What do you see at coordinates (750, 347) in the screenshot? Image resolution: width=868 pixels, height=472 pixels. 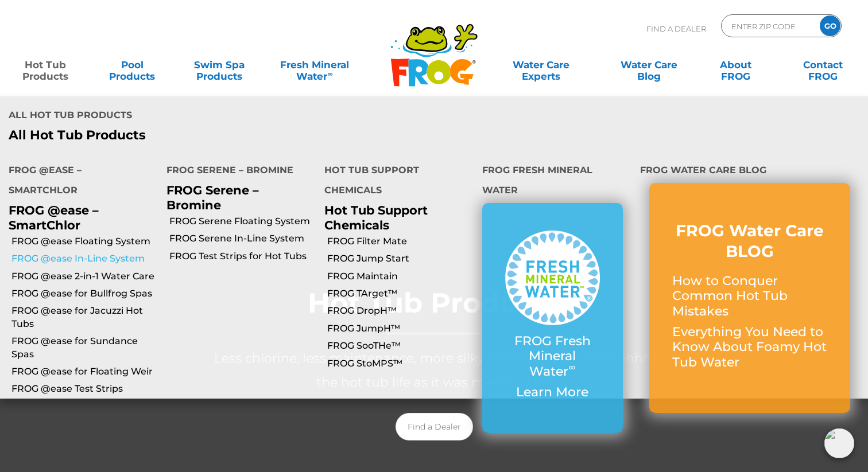 I see `p: Everything You Need to Know About Foamy Hot Tub Water` at bounding box center [750, 347].